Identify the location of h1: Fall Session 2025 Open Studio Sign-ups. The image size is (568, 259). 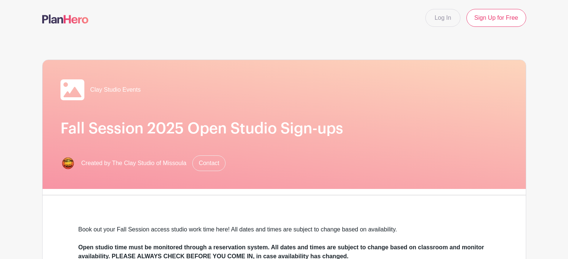
(284, 129).